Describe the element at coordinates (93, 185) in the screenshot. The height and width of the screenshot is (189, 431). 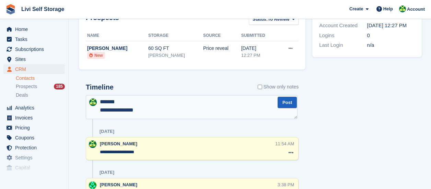
I see `img: Joe Robertson` at that location.